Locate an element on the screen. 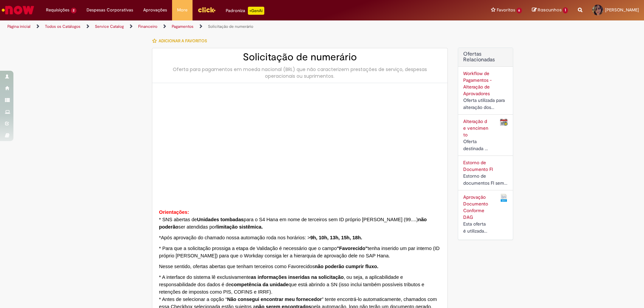  span: Despesas Corporativas is located at coordinates (109, 10).